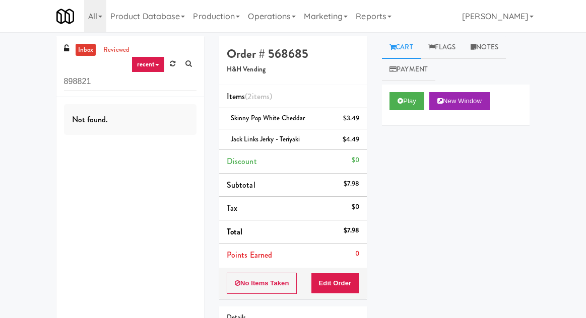 Image resolution: width=586 pixels, height=318 pixels. I want to click on h5: H&H Vending, so click(293, 69).